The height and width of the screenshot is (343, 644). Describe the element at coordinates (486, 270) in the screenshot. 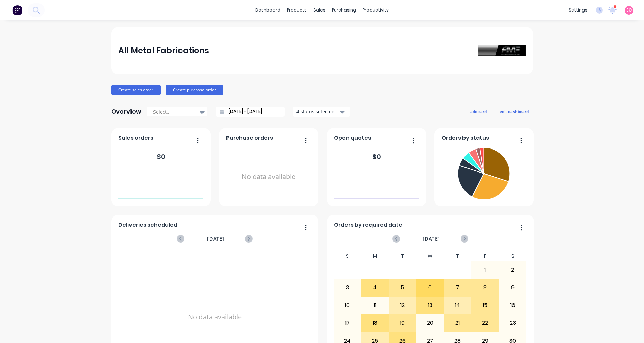

I see `div: 1` at that location.